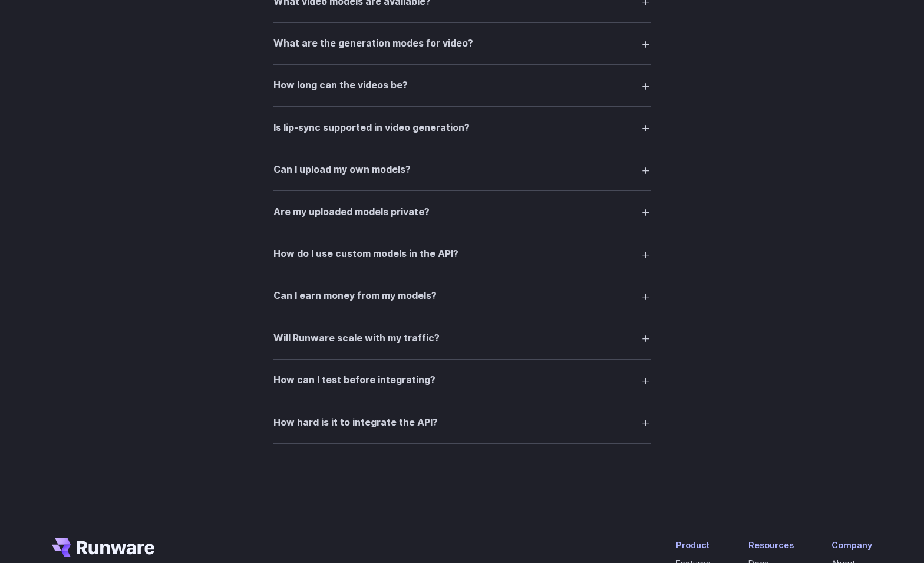 Image resolution: width=924 pixels, height=563 pixels. Describe the element at coordinates (462, 254) in the screenshot. I see `summary: How do I use custom models in the API?` at that location.